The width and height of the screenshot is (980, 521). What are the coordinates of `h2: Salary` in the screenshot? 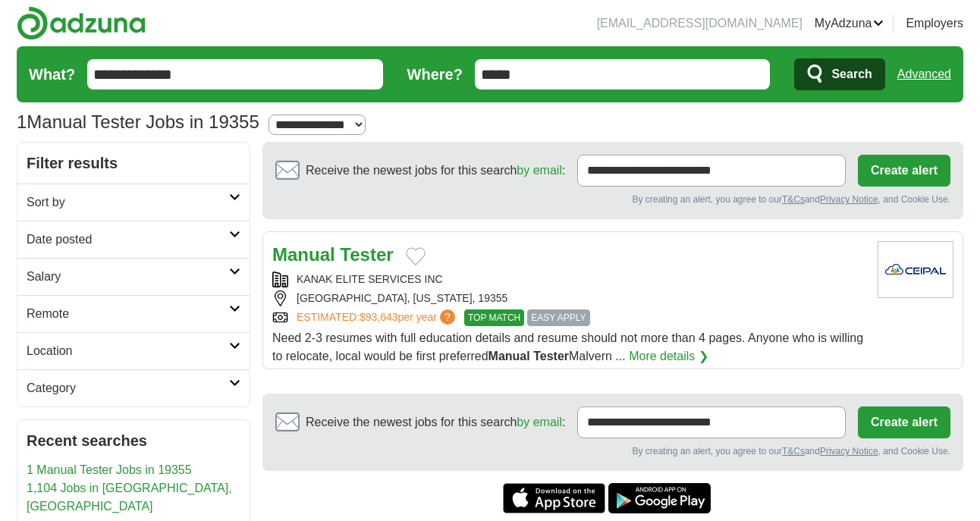 It's located at (127, 277).